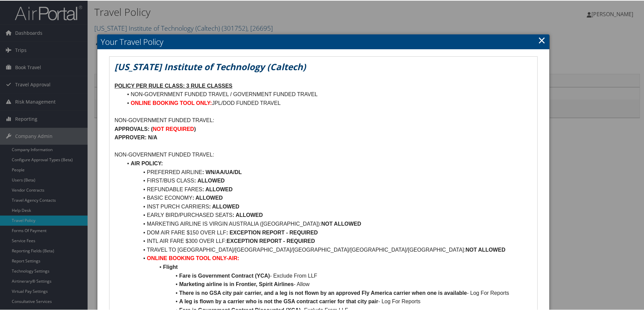  Describe the element at coordinates (236, 283) in the screenshot. I see `strong: Marketing airline is in Frontier, Spirit Airlines` at that location.